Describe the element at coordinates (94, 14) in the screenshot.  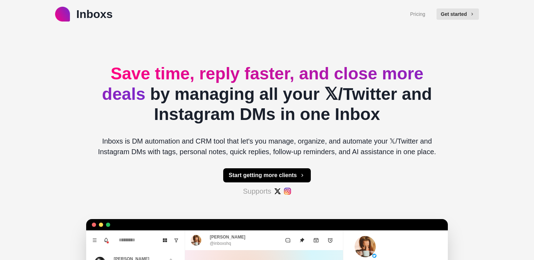
I see `p: Inboxs` at that location.